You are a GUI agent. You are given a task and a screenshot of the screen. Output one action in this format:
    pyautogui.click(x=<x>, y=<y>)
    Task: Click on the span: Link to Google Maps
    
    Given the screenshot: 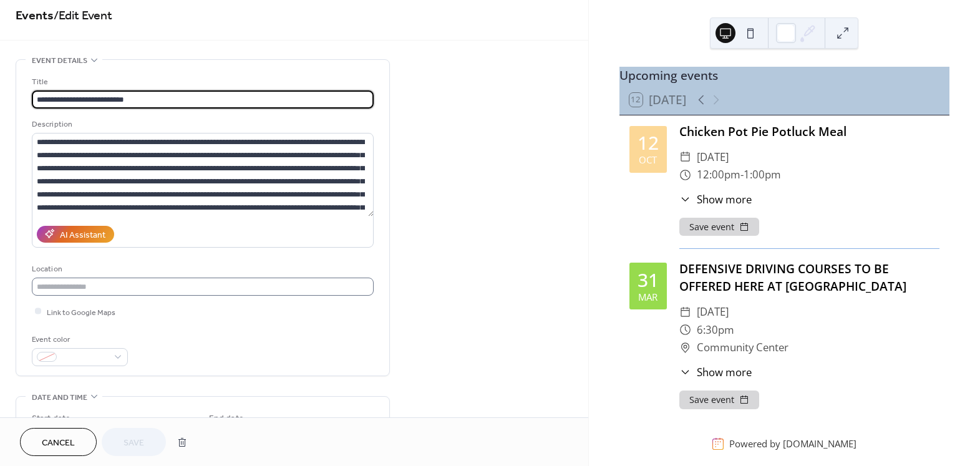 What is the action you would take?
    pyautogui.click(x=81, y=312)
    